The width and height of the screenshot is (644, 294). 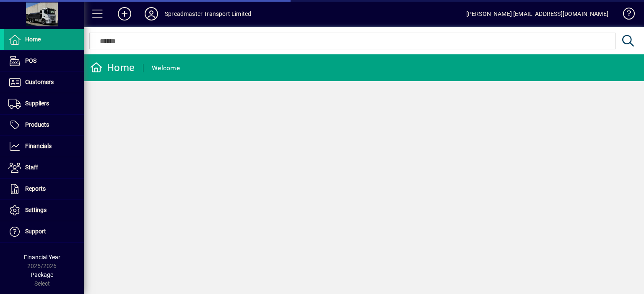 What do you see at coordinates (44, 61) in the screenshot?
I see `a: POS` at bounding box center [44, 61].